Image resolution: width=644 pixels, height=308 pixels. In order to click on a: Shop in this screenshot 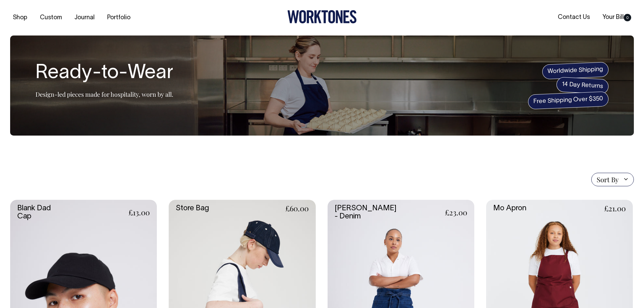, I will do `click(20, 18)`.